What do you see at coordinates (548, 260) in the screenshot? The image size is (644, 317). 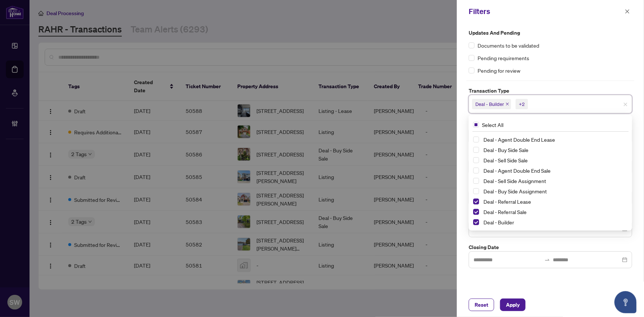 I see `span: swap-right` at bounding box center [548, 260].